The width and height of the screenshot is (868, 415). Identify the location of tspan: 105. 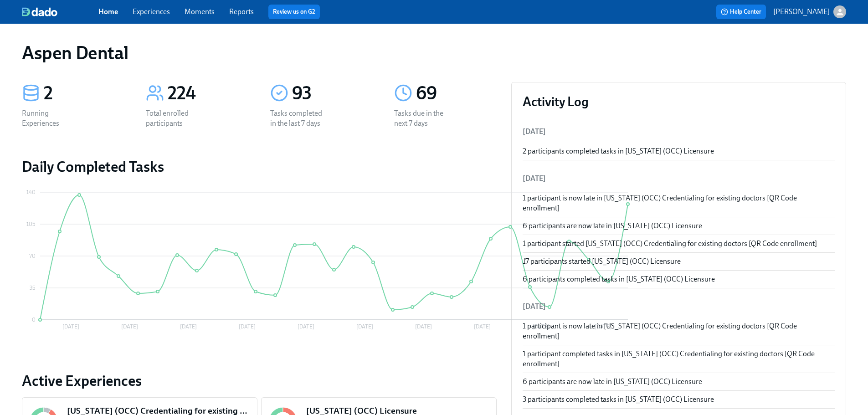
(31, 224).